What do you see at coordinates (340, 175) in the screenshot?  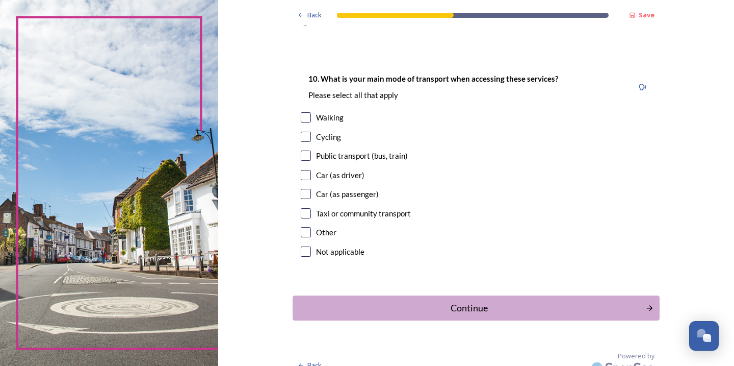 I see `div: Car (as driver)` at bounding box center [340, 175].